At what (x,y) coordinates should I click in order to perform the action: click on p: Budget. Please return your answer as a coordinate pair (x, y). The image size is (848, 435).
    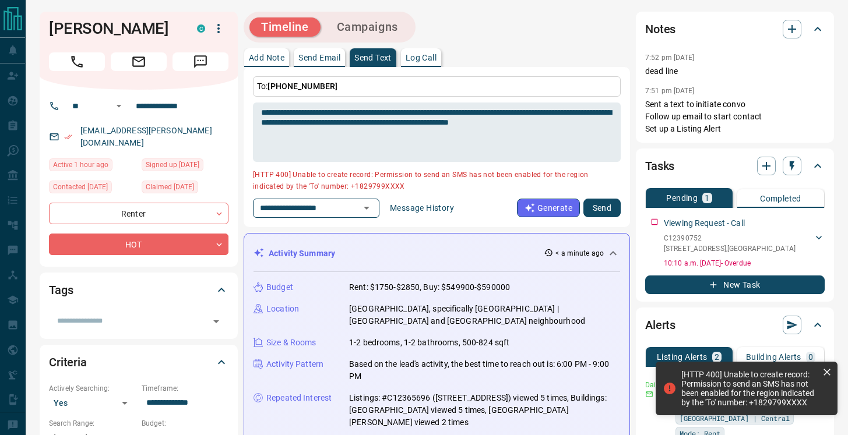
    Looking at the image, I should click on (280, 287).